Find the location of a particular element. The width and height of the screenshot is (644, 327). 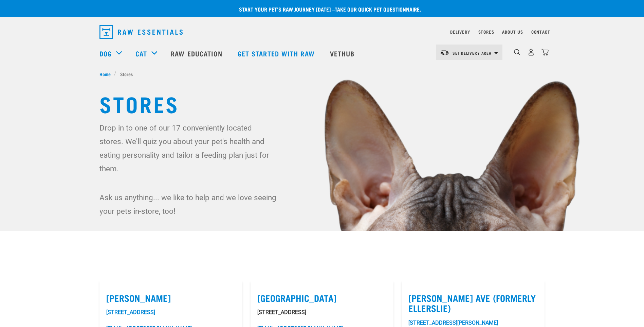

img: home-icon-1@2x.png is located at coordinates (517, 52).